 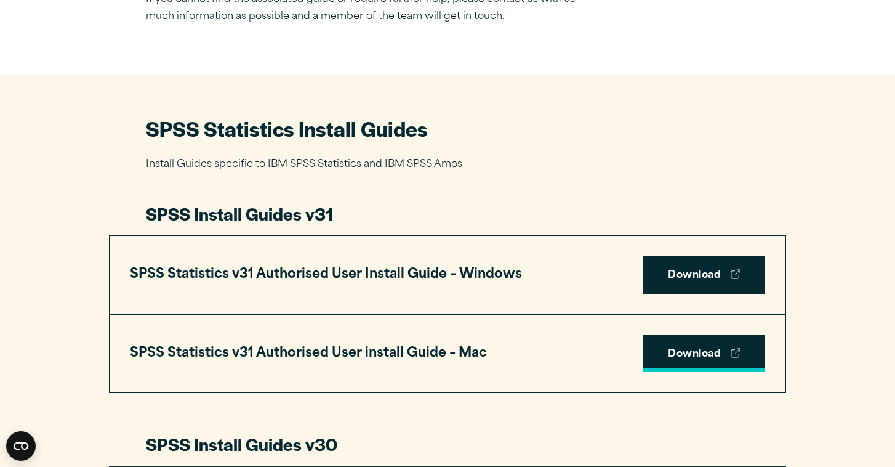 I want to click on button: Open CMP widget, so click(x=21, y=446).